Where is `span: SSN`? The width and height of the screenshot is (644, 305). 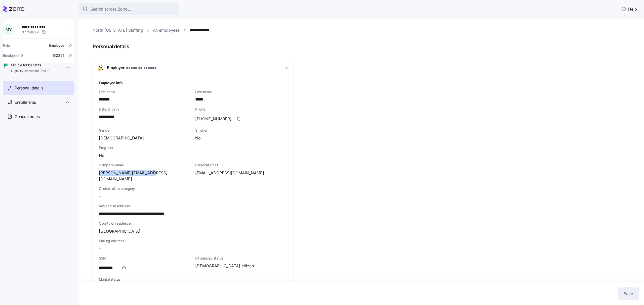 span: SSN is located at coordinates (145, 258).